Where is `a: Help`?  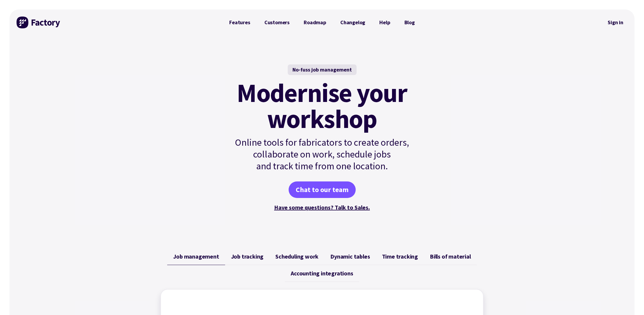
a: Help is located at coordinates (384, 22).